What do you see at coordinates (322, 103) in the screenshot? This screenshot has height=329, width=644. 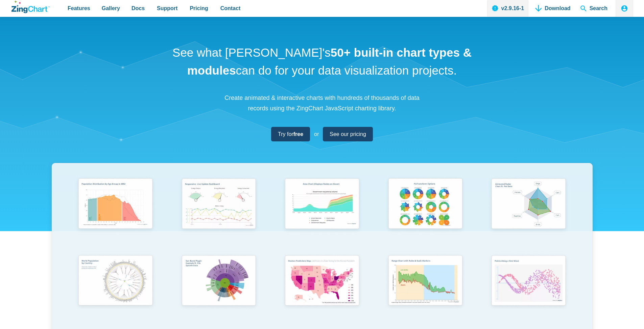 I see `p: Create animated & interactive charts with hundreds of thousands of data records using the ZingCha...` at bounding box center [322, 103].